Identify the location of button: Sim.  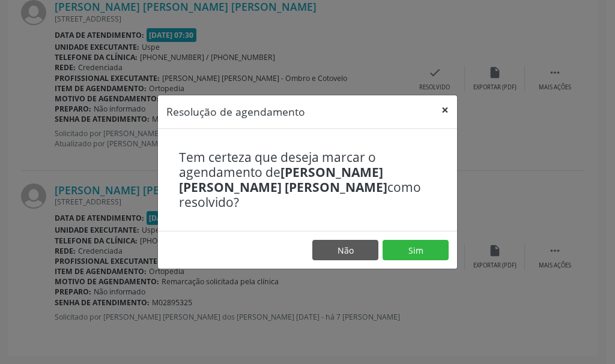
(415, 250).